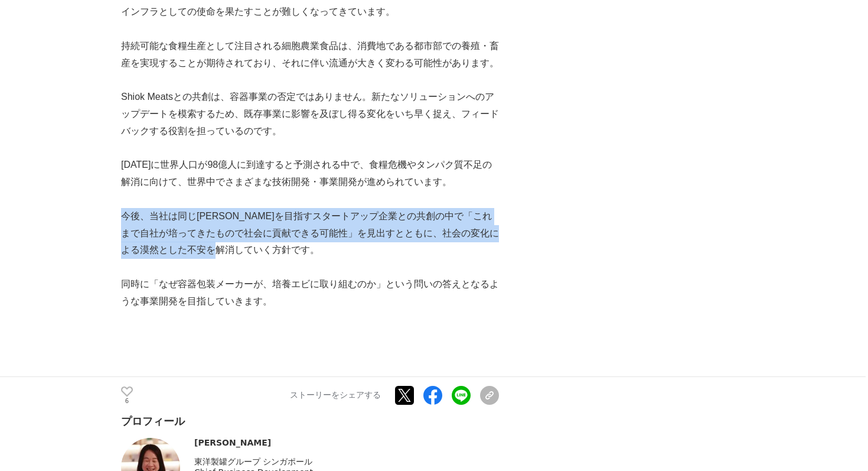 The height and width of the screenshot is (471, 868). I want to click on p: Shiok Meatsとの共創は、容器事業の否定ではありません。新たなソリューションへのアップデートを模索するため、既存事業に影響を及ぼし得る変化をいち早く捉え、フィードバックする役割を担ってい..., so click(310, 114).